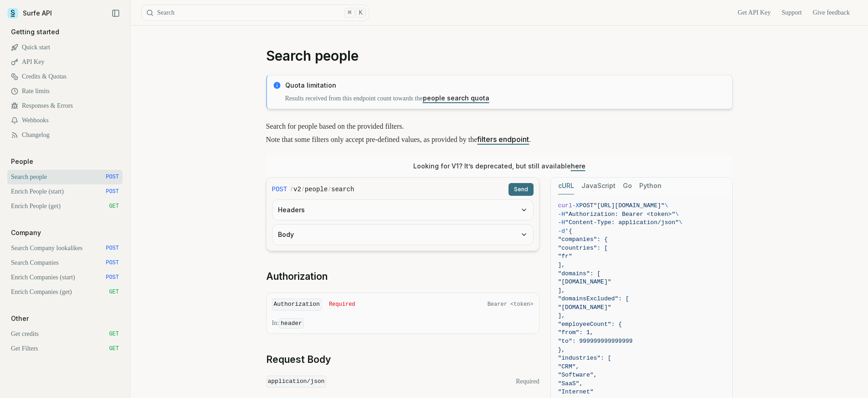 The width and height of the screenshot is (868, 398). Describe the element at coordinates (65, 120) in the screenshot. I see `a: Webhooks` at that location.